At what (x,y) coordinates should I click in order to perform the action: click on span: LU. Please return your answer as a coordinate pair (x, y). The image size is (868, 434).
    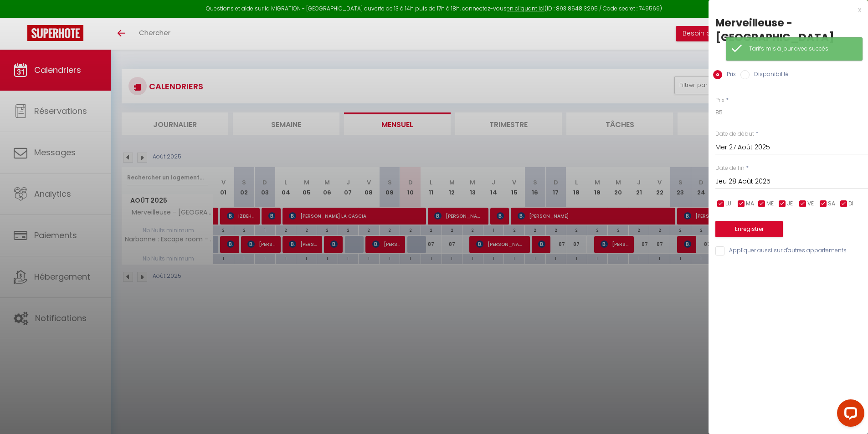
    Looking at the image, I should click on (728, 204).